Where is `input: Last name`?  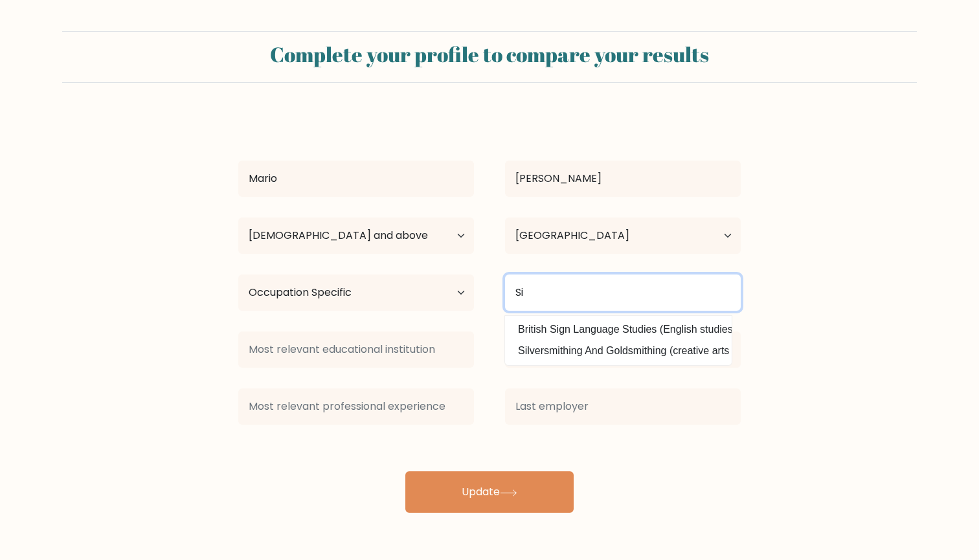
input: Last name is located at coordinates (623, 178).